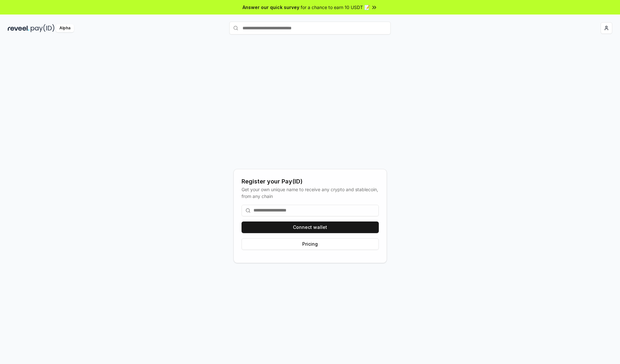 This screenshot has height=364, width=620. What do you see at coordinates (43, 28) in the screenshot?
I see `img: pay_id` at bounding box center [43, 28].